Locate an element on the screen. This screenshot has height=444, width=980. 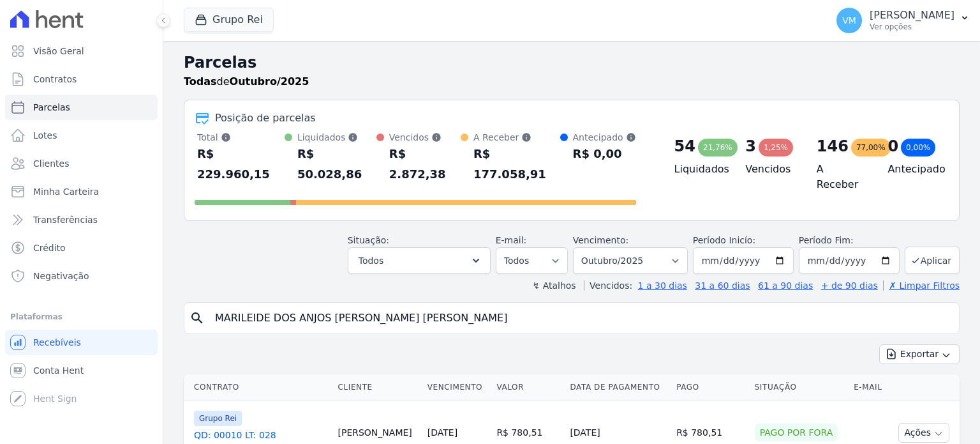
i: search is located at coordinates (197, 318).